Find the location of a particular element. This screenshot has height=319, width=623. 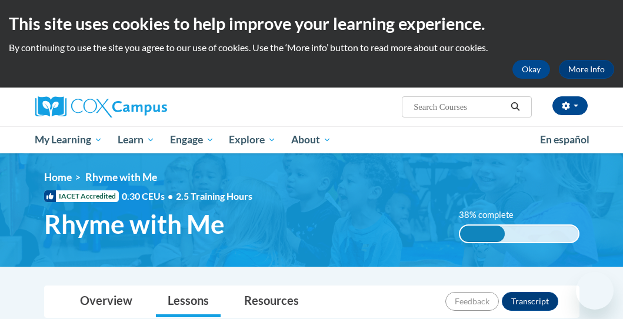

span: 2.5 Training Hours is located at coordinates (214, 196).